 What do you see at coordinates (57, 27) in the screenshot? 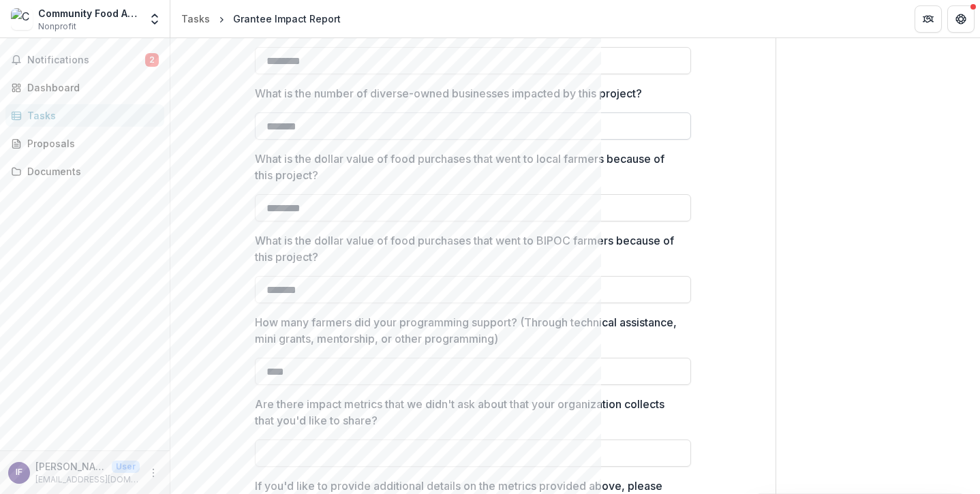
I see `span: Nonprofit` at bounding box center [57, 27].